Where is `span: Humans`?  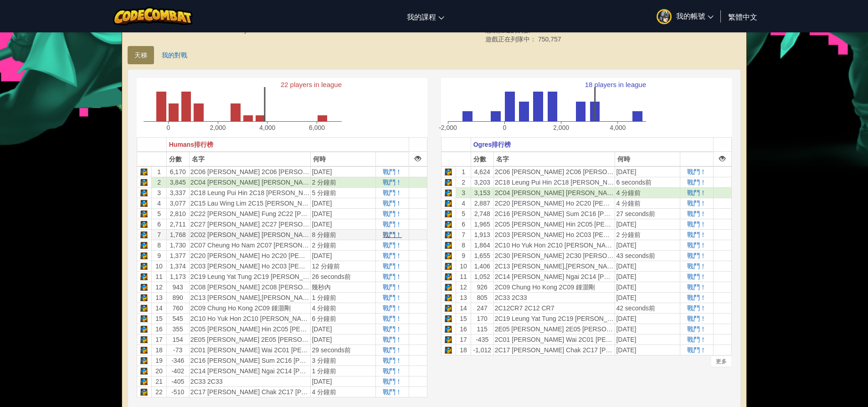 span: Humans is located at coordinates (181, 145).